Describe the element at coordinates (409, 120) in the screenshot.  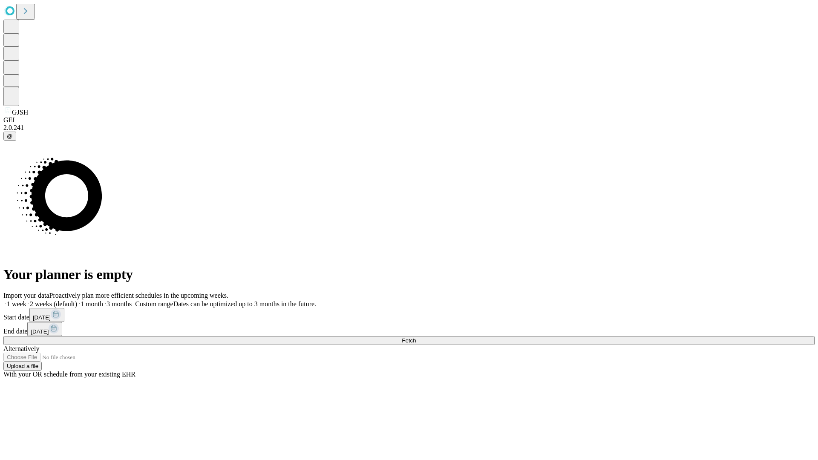
I see `div: GEI` at that location.